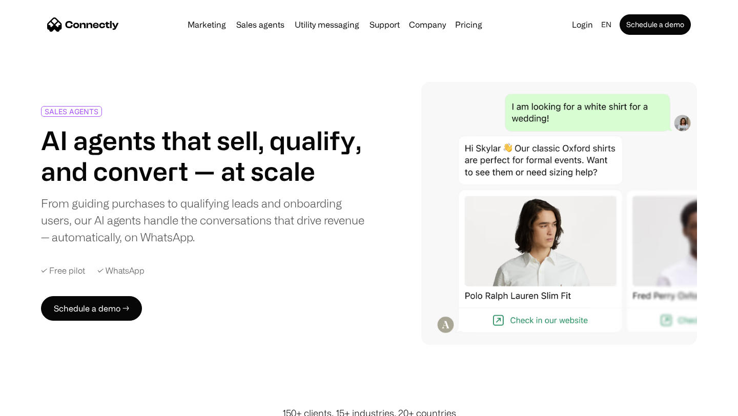 The width and height of the screenshot is (738, 416). Describe the element at coordinates (63, 271) in the screenshot. I see `div: ✓ Free pilot` at that location.